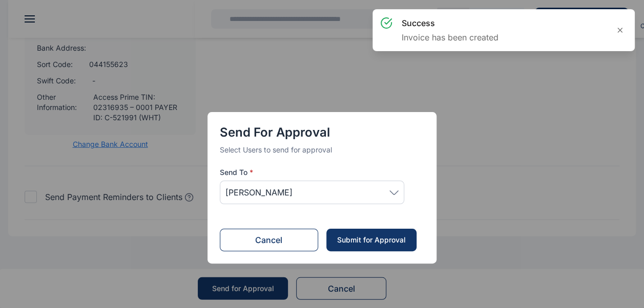 Image resolution: width=644 pixels, height=308 pixels. Describe the element at coordinates (450, 23) in the screenshot. I see `h3: success` at that location.